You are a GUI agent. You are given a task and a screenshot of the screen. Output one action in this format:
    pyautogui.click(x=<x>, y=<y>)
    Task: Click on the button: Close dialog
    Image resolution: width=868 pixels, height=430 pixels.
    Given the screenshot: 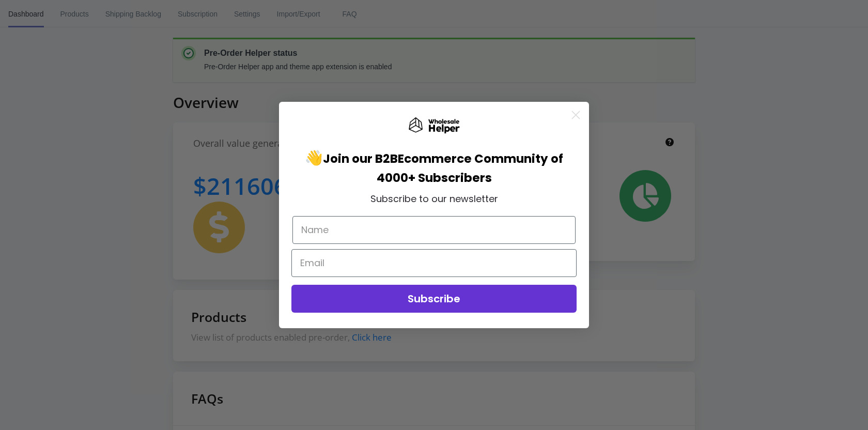 What is the action you would take?
    pyautogui.click(x=576, y=115)
    